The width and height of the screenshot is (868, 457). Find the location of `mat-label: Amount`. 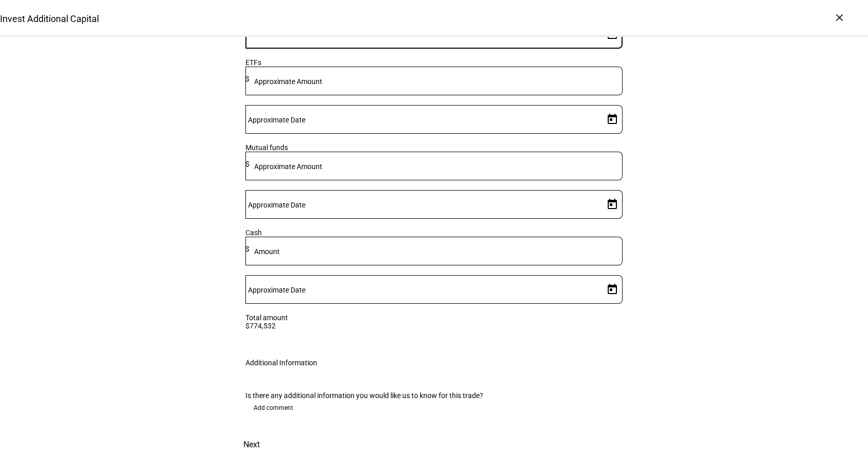

mat-label: Amount is located at coordinates (267, 251).